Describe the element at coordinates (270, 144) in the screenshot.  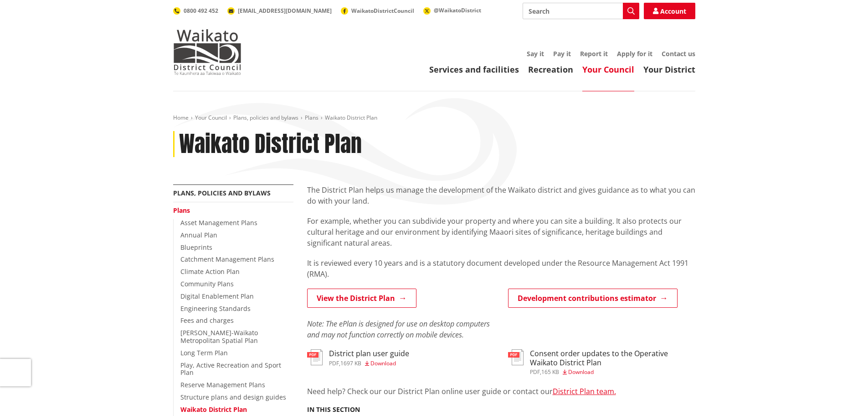
I see `h1: Waikato District Plan` at that location.